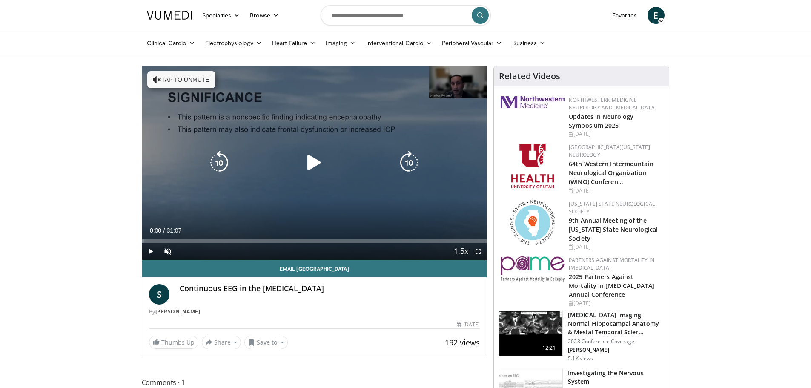 Image resolution: width=811 pixels, height=388 pixels. What do you see at coordinates (170, 15) in the screenshot?
I see `img: VuMedi Logo` at bounding box center [170, 15].